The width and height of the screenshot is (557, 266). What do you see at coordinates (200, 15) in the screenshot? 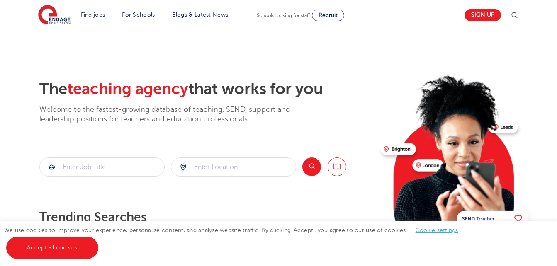
I see `a: Blogs & Latest News` at bounding box center [200, 15].